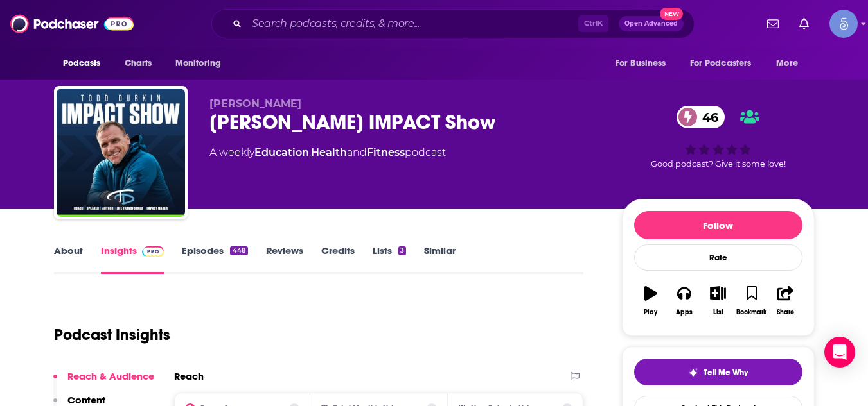 The width and height of the screenshot is (868, 406). I want to click on div: Open Intercom Messenger, so click(839, 352).